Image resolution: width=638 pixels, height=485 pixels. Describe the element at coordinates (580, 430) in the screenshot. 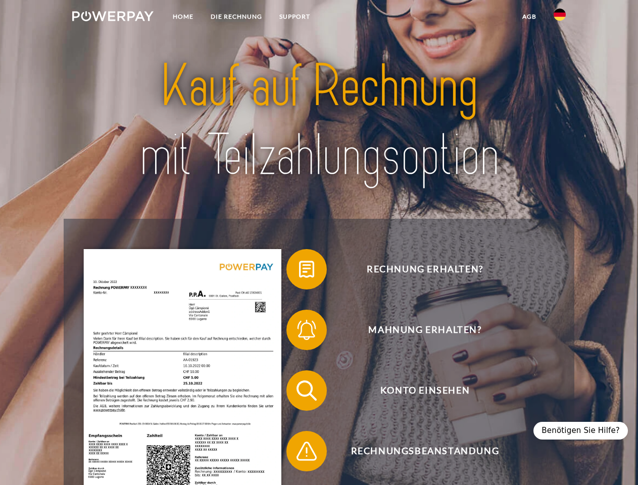

I see `div: Benötigen Sie Hilfe?` at that location.